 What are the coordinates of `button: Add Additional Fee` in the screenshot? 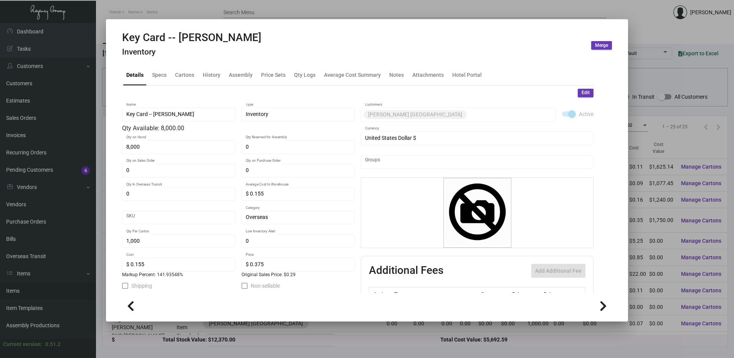 It's located at (558, 271).